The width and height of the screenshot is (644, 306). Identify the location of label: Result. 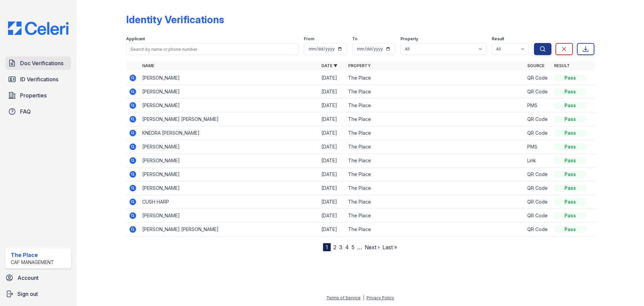
(498, 39).